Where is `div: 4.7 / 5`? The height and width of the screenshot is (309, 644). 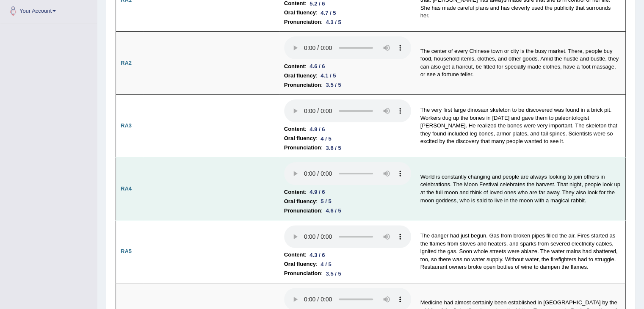
div: 4.7 / 5 is located at coordinates (328, 13).